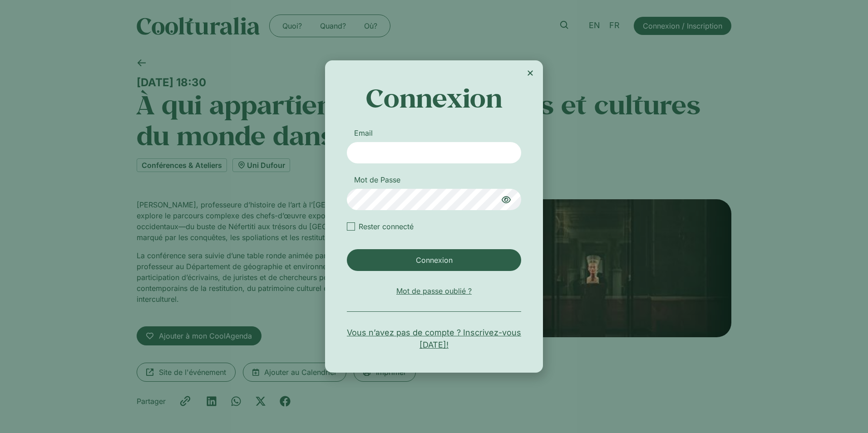  Describe the element at coordinates (434, 98) in the screenshot. I see `h2: Connexion` at that location.